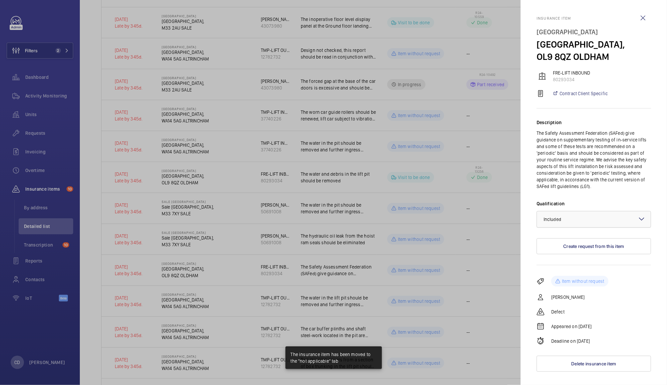  I want to click on p: Defect, so click(558, 312).